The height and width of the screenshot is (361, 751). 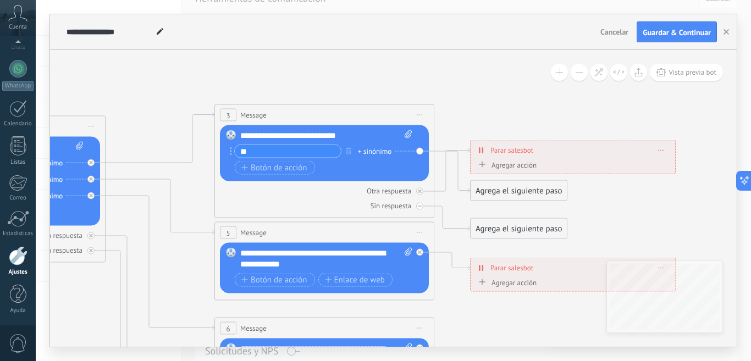 I want to click on div: Correo, so click(x=18, y=198).